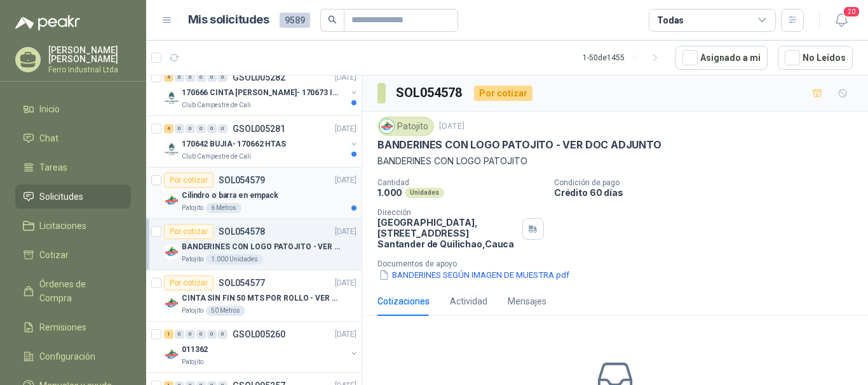 The width and height of the screenshot is (868, 385). Describe the element at coordinates (461, 183) in the screenshot. I see `p: Cantidad` at that location.